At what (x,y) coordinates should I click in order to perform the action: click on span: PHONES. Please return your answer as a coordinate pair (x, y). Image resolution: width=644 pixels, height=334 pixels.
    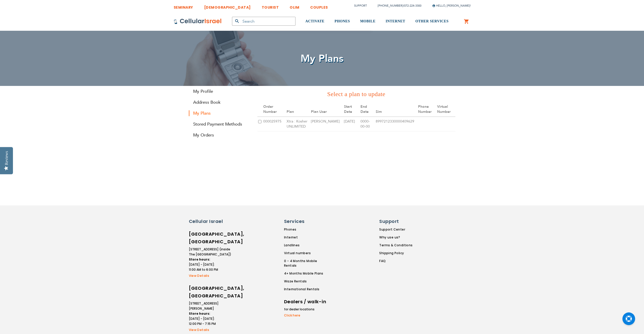
    Looking at the image, I should click on (342, 21).